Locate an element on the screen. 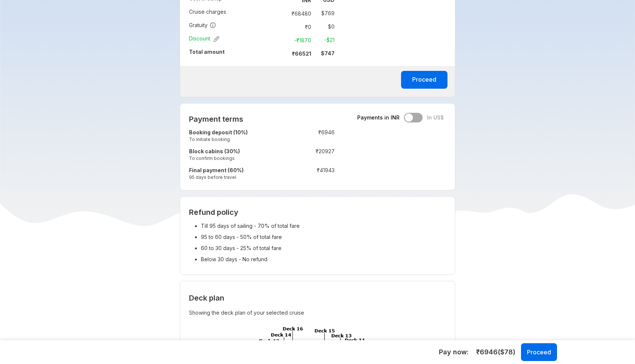  td: $ 769 is located at coordinates (324, 13).